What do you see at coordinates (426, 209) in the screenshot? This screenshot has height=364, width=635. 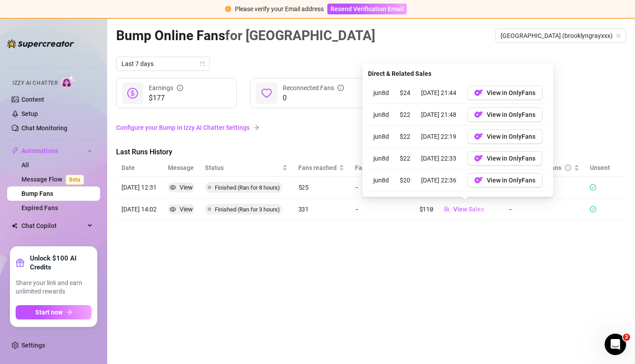 I see `article: $110` at bounding box center [426, 209].